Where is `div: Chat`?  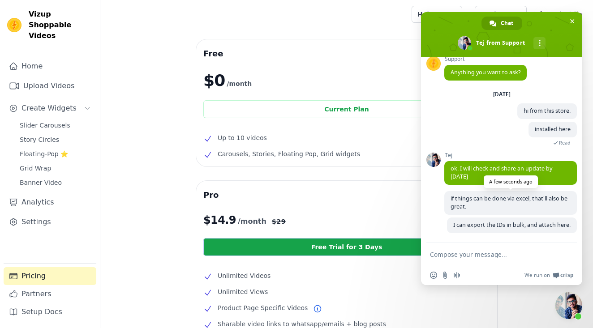
div: Chat is located at coordinates (502, 23).